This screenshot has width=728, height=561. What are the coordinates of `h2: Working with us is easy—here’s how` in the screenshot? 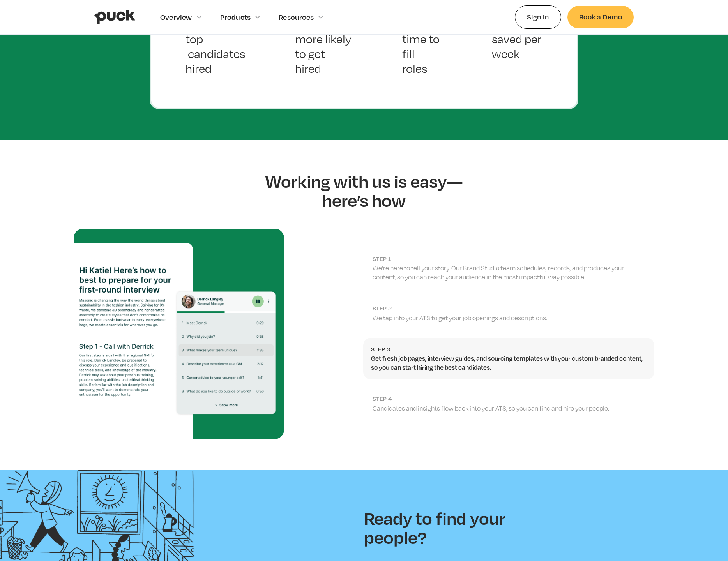 It's located at (364, 190).